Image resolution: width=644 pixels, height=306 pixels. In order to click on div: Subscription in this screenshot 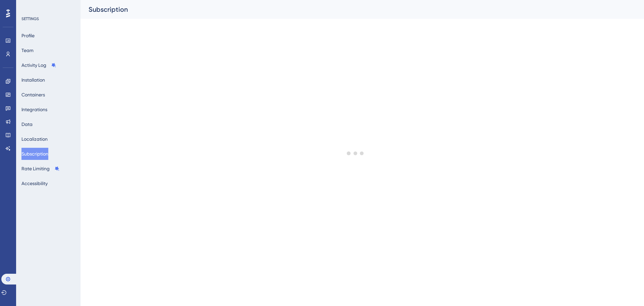, I will do `click(354, 9)`.